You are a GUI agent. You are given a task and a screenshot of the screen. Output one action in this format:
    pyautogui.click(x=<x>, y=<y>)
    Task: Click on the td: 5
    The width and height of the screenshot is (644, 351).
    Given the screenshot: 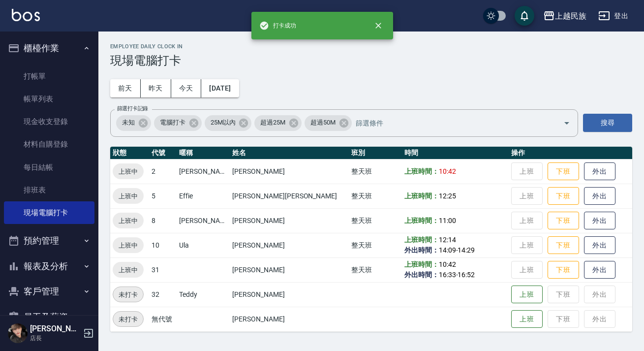 What is the action you would take?
    pyautogui.click(x=163, y=196)
    